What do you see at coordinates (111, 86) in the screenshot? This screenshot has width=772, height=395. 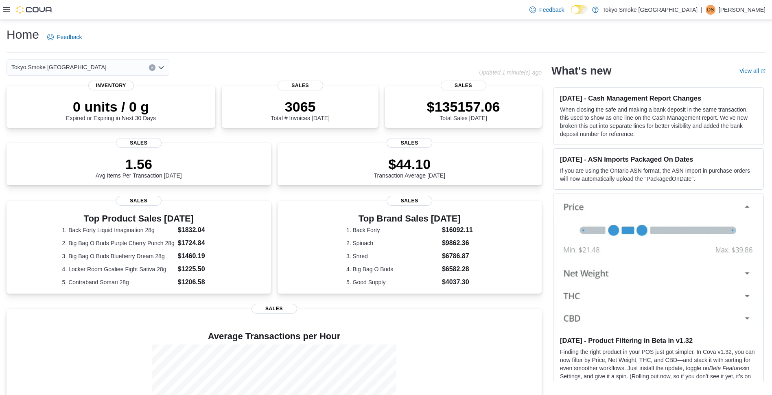 I see `span: Inventory` at bounding box center [111, 86].